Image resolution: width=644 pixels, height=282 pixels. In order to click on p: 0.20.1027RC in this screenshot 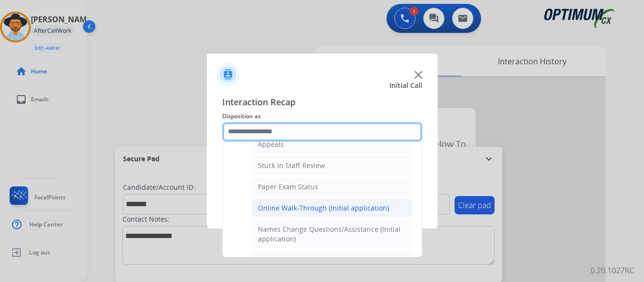, I will do `click(612, 270)`.